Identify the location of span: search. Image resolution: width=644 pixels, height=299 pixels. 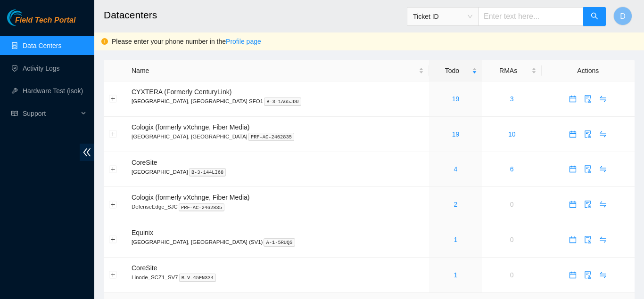
(595, 16).